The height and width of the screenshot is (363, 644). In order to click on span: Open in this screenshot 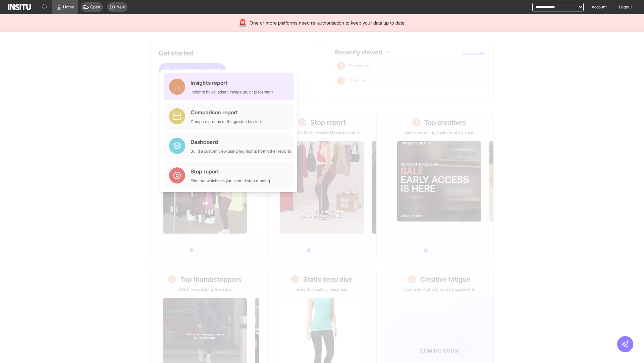, I will do `click(95, 7)`.